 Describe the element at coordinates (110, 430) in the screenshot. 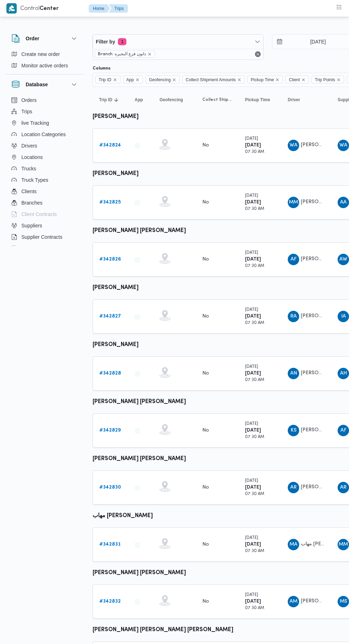

I see `a: #342829` at that location.